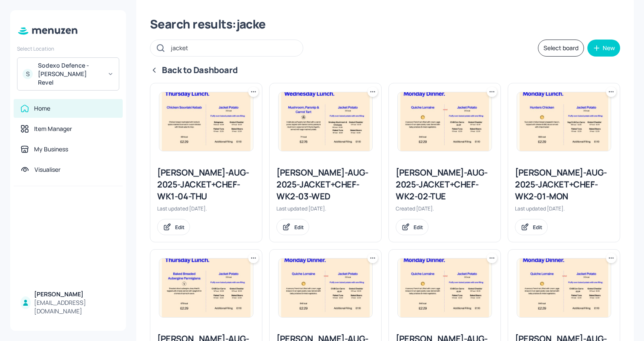  What do you see at coordinates (608, 48) in the screenshot?
I see `div: New` at bounding box center [608, 48].